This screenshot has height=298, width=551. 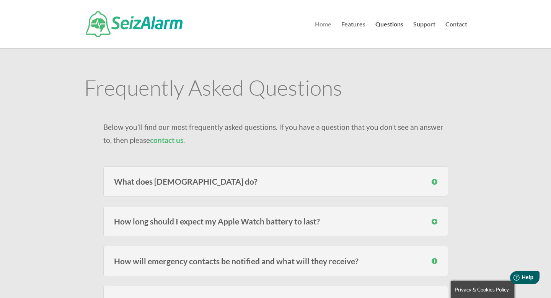 I want to click on h3: How long should I expect my Apple Watch battery to last?, so click(x=276, y=221).